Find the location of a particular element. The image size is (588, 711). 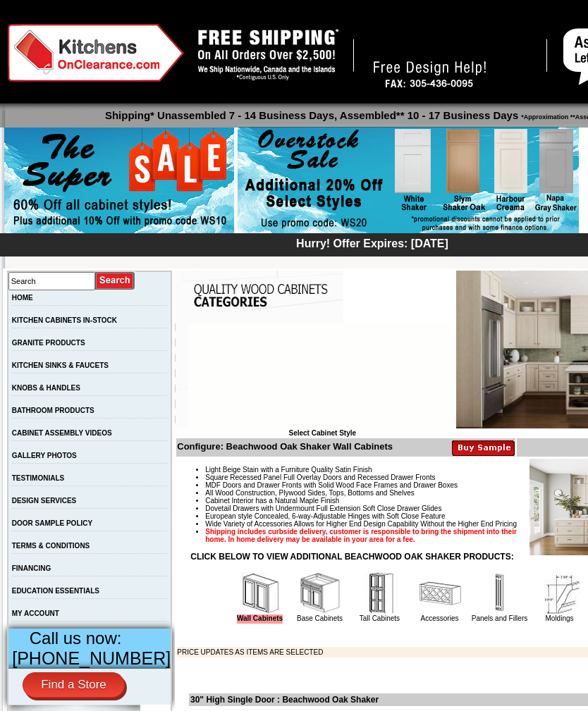

a: TESTIMONIALS is located at coordinates (38, 478).